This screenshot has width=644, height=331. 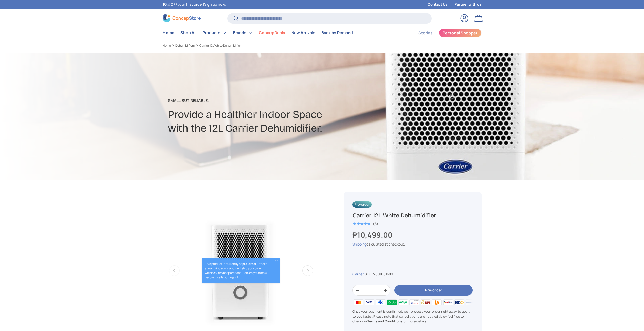 I want to click on img: ConcepStore, so click(x=182, y=18).